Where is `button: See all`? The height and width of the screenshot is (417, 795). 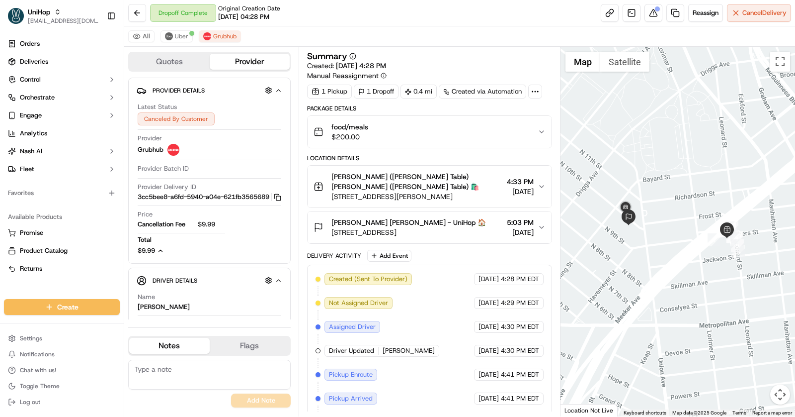 button: See all is located at coordinates (168, 133).